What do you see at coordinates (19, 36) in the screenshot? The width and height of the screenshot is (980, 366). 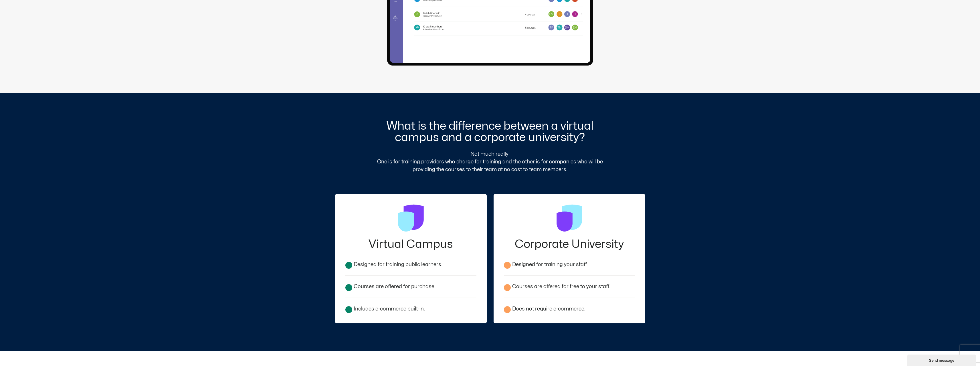 I see `img: tab_domain_overview_orange.svg` at bounding box center [19, 36].